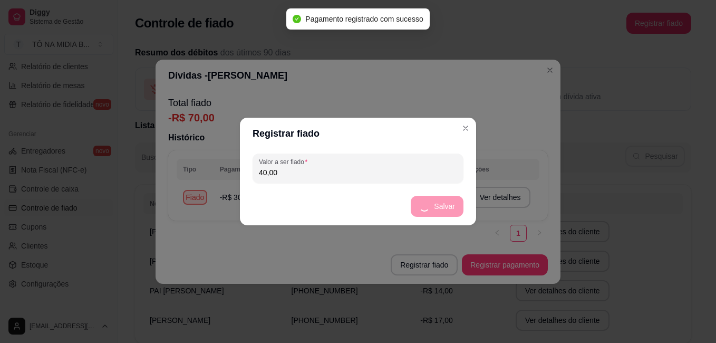 Image resolution: width=716 pixels, height=343 pixels. Describe the element at coordinates (358, 133) in the screenshot. I see `header: Registrar fiado` at that location.